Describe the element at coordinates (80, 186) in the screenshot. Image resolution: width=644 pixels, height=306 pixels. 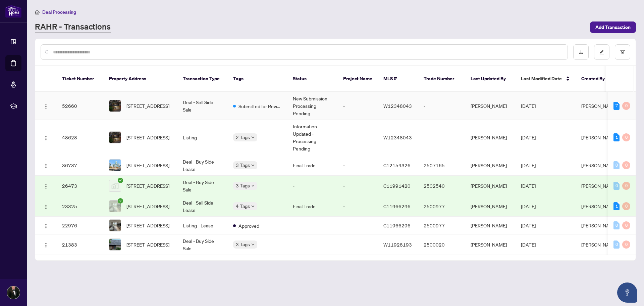
I see `td: 26473` at that location.